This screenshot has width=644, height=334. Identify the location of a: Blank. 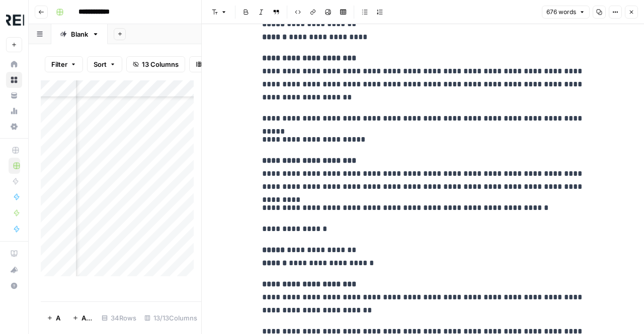
(80, 34).